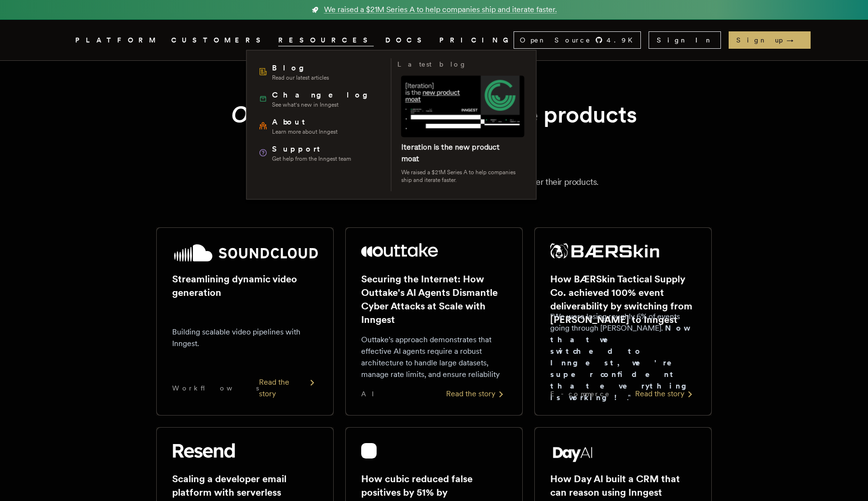  Describe the element at coordinates (300, 68) in the screenshot. I see `span: Blog` at that location.